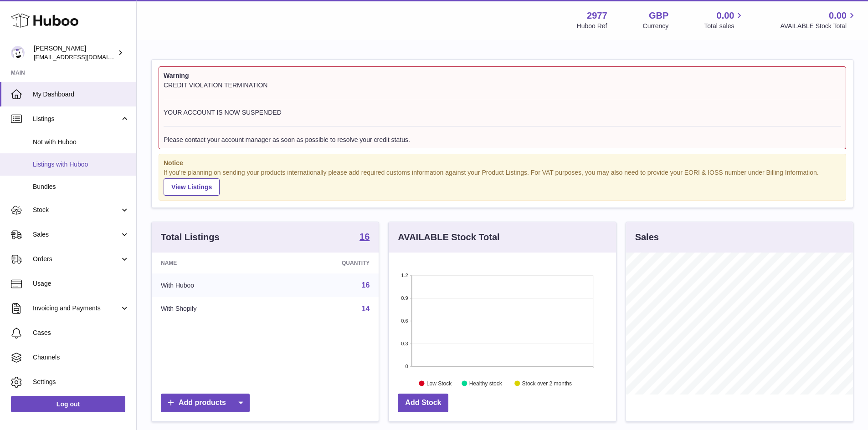  I want to click on h3: Sales, so click(647, 237).